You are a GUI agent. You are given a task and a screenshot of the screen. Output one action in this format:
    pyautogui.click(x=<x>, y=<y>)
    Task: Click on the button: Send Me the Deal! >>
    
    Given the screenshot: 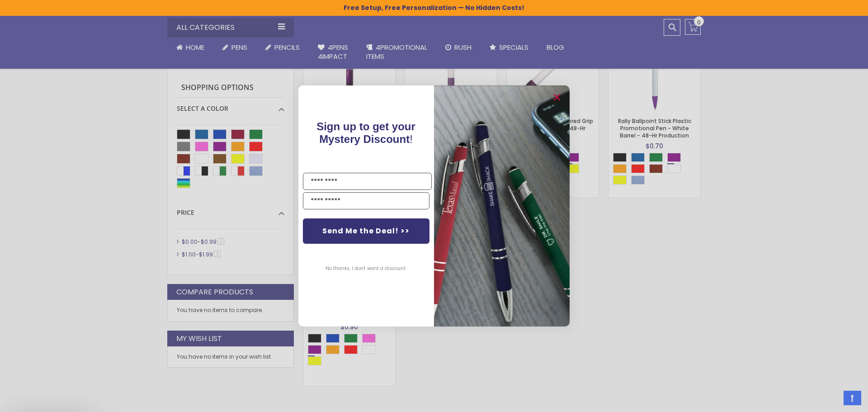 What is the action you would take?
    pyautogui.click(x=366, y=231)
    